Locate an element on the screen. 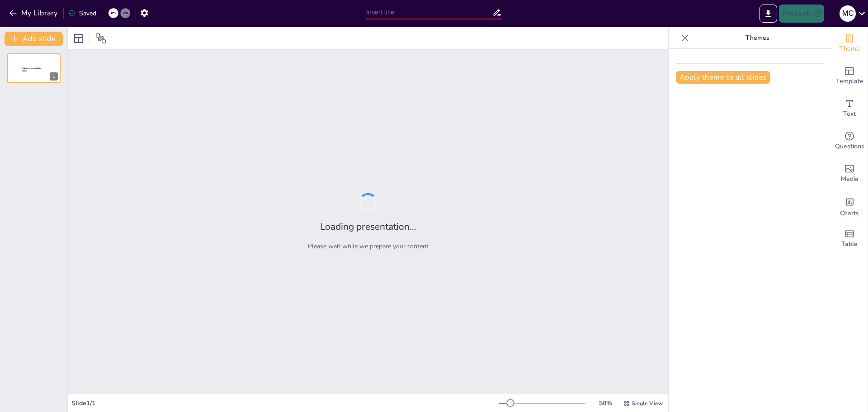  span: Single View is located at coordinates (647, 404).